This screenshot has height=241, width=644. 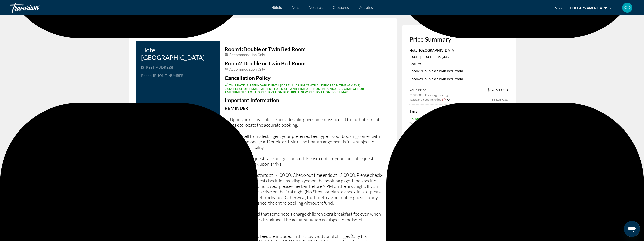 I want to click on a: Travorium, so click(x=35, y=8).